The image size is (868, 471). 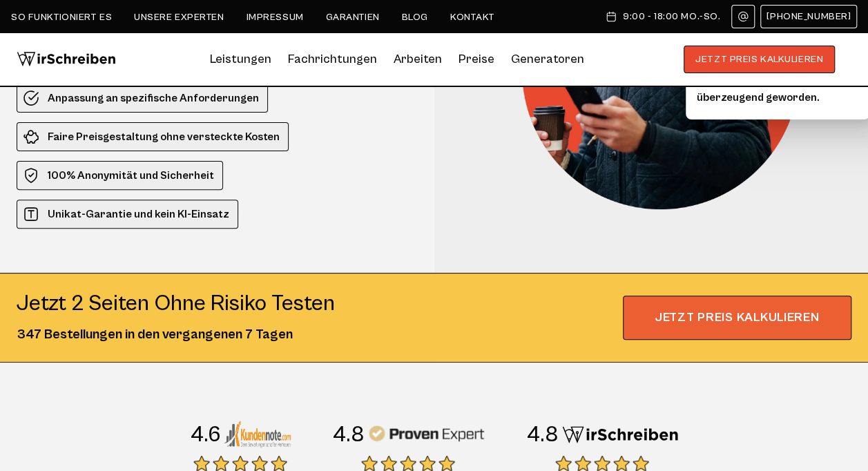 I want to click on li: Anpassung an spezifische Anforderungen, so click(x=143, y=98).